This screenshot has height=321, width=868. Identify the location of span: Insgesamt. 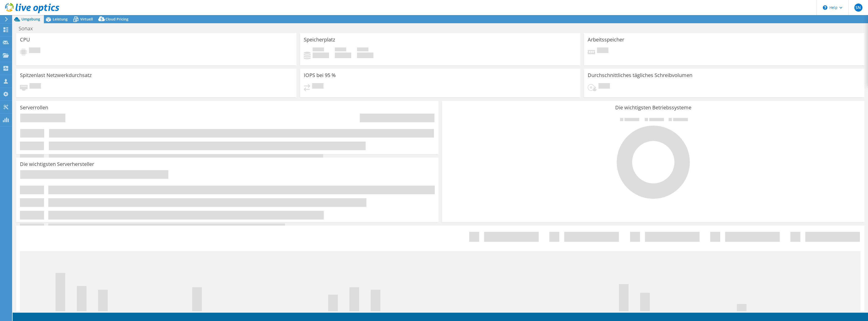
(363, 50).